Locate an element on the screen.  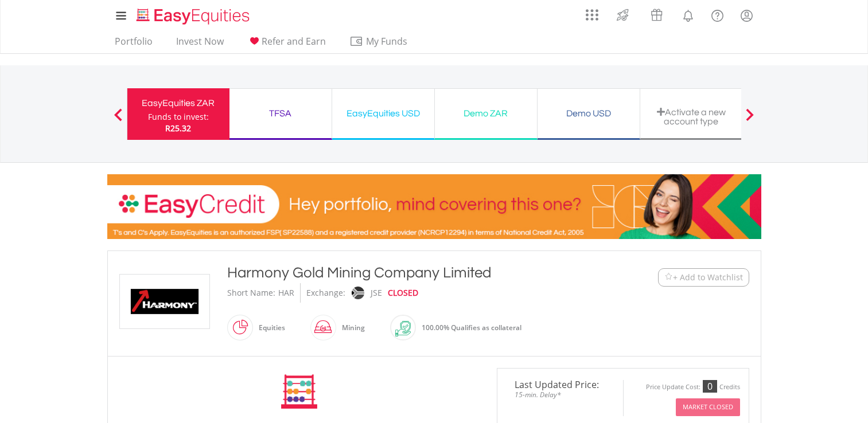
span: 100.00% Qualifies as collateral is located at coordinates (472, 327).